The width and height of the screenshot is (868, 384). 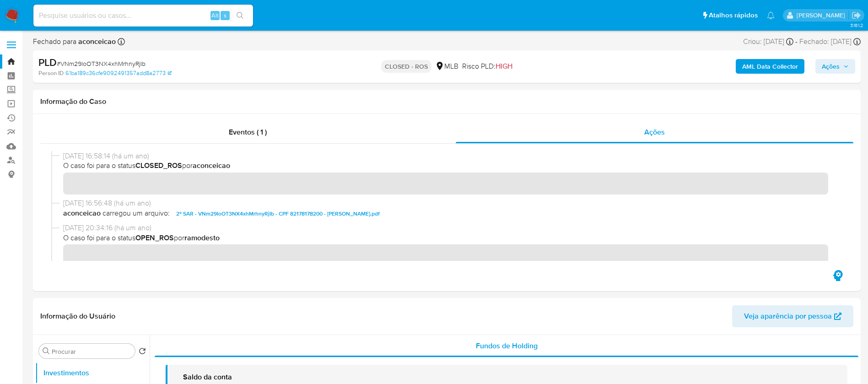 What do you see at coordinates (788, 316) in the screenshot?
I see `span: Veja aparência por pessoa` at bounding box center [788, 316].